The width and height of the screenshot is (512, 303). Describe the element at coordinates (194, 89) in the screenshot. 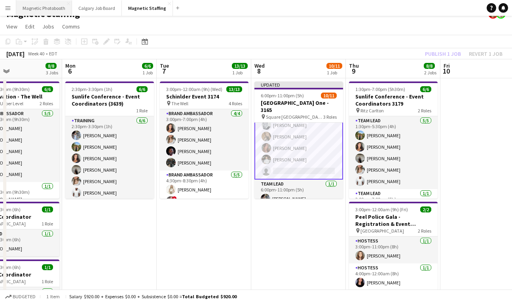

I see `span: 3:00pm-12:00am (9h) (Wed)` at that location.